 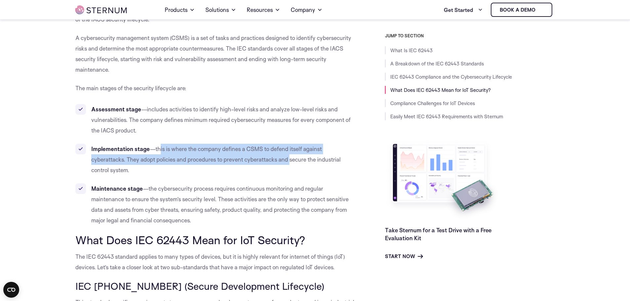 What do you see at coordinates (451, 77) in the screenshot?
I see `a: IEC 62443 Compliance and the Cybersecurity Lifecycle` at bounding box center [451, 77].